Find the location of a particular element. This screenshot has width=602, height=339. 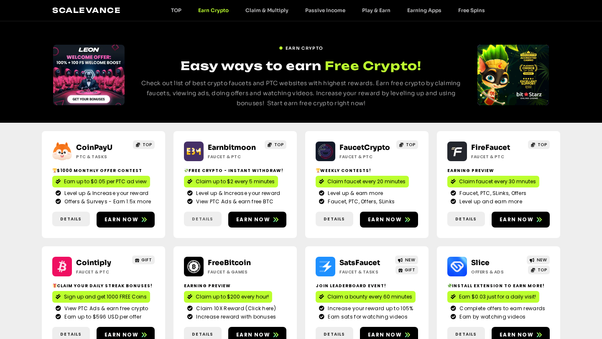

a: FaucetCrypto is located at coordinates (364, 148).